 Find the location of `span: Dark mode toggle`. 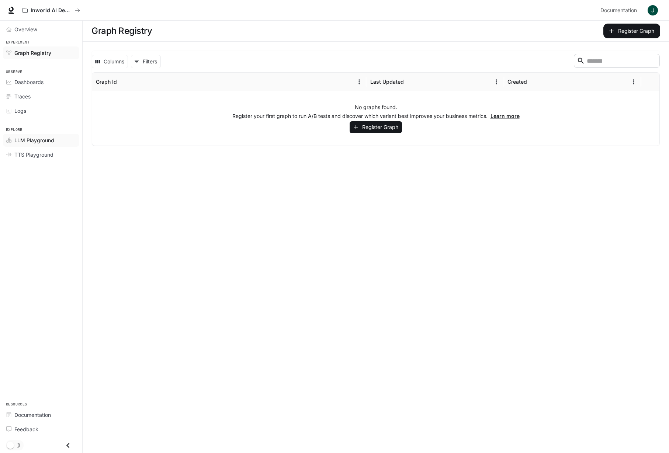

span: Dark mode toggle is located at coordinates (10, 445).